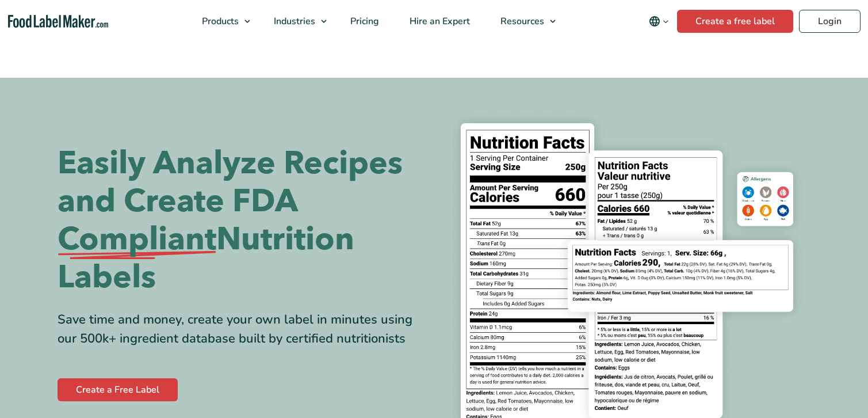 The width and height of the screenshot is (868, 418). What do you see at coordinates (58, 21) in the screenshot?
I see `a: Food Label Maker homepage` at bounding box center [58, 21].